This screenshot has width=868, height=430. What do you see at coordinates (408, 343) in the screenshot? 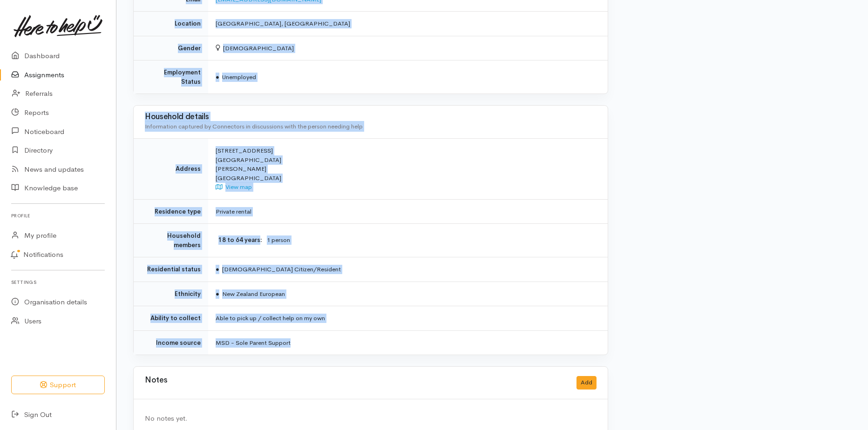
I see `td: MSD - Sole Parent Support` at bounding box center [408, 343].